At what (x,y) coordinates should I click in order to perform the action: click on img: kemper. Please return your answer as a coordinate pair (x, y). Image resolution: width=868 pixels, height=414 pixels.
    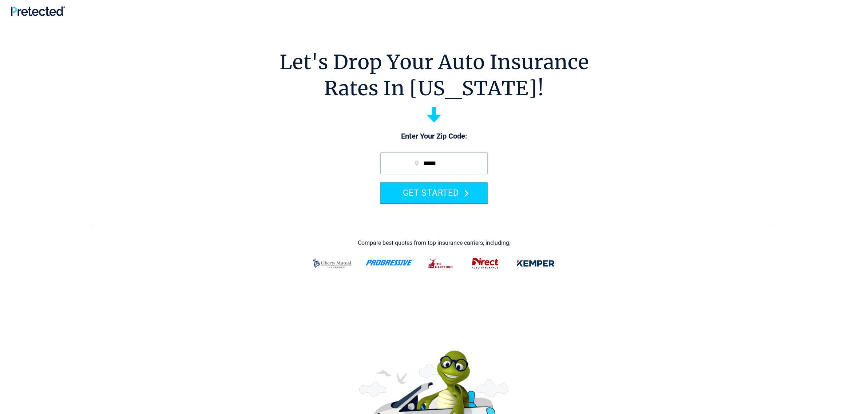
    Looking at the image, I should click on (536, 263).